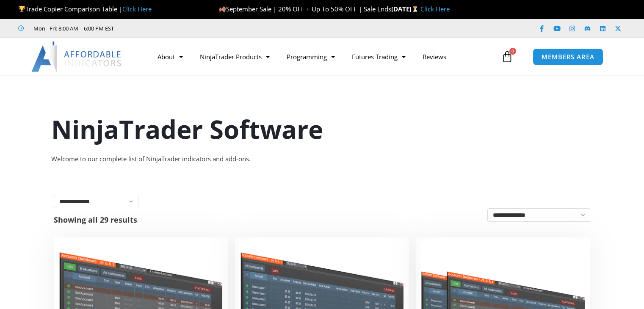 Image resolution: width=644 pixels, height=309 pixels. Describe the element at coordinates (305, 9) in the screenshot. I see `span: September Sale | 20% OFF + Up To 50% OFF | Sale Ends` at that location.